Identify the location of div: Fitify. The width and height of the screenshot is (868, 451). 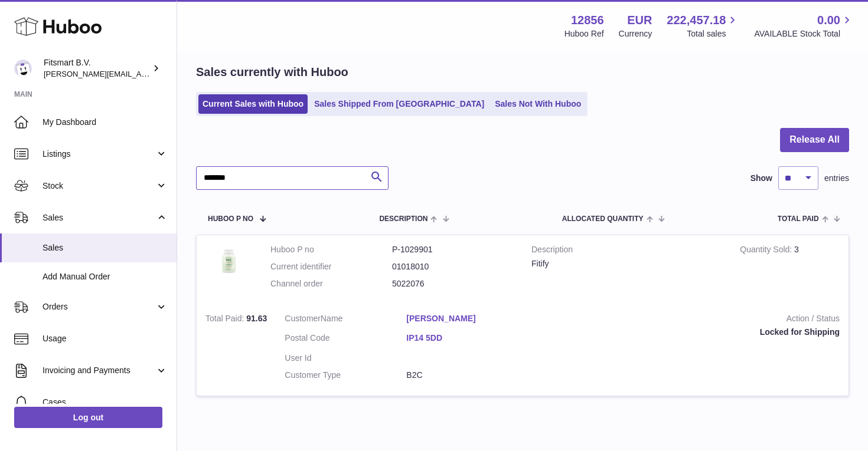
(626, 264).